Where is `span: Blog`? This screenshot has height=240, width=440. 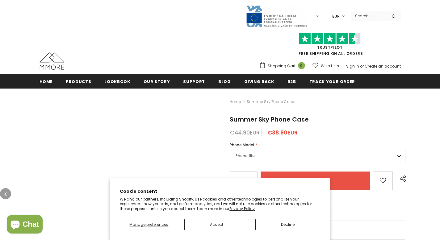
span: Blog is located at coordinates (224, 81).